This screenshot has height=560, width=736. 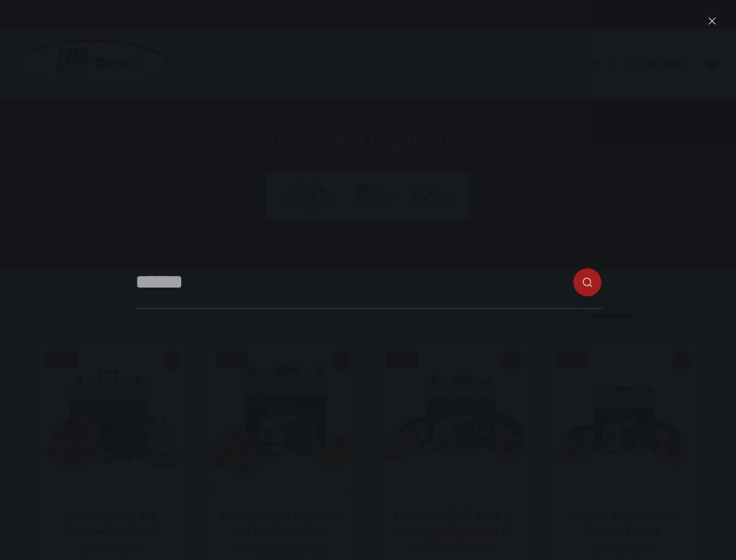 I want to click on a: Heater for Bed Bug Treatment – BBHD8, so click(x=113, y=524).